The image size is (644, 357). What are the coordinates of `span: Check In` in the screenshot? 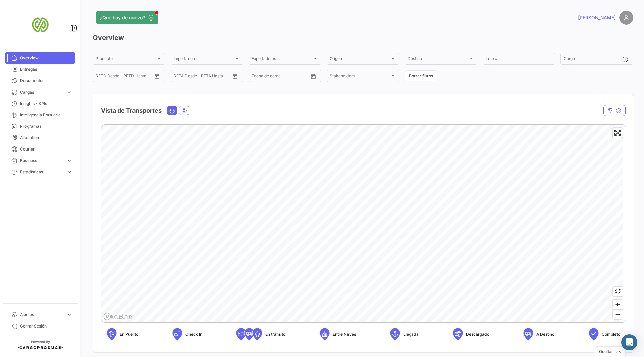 It's located at (194, 334).